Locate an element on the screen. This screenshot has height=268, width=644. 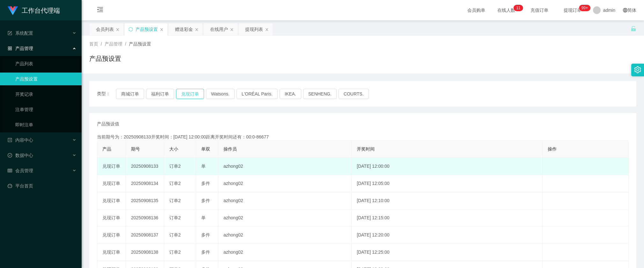
span: 产品 is located at coordinates (106, 149).